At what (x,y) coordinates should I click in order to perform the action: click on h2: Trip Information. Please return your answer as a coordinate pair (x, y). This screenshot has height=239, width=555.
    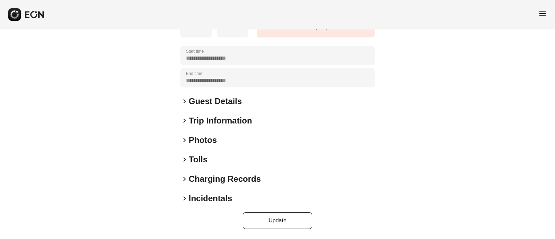
    Looking at the image, I should click on (220, 121).